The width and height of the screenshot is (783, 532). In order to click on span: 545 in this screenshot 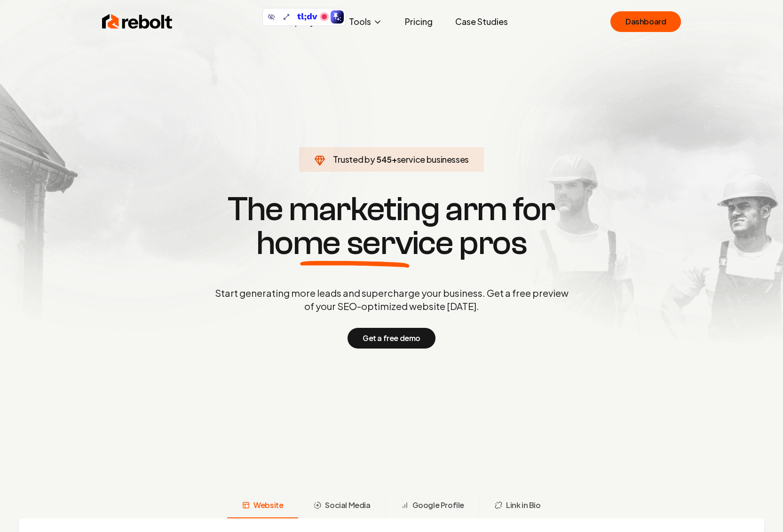, I will do `click(383, 160)`.